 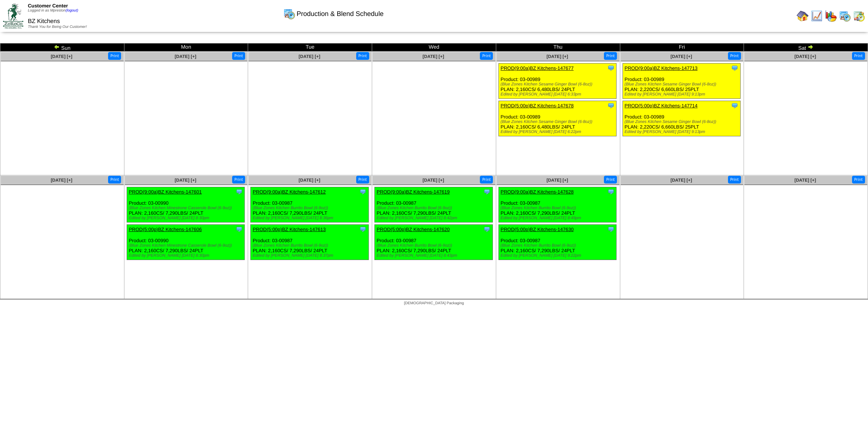 What do you see at coordinates (537, 105) in the screenshot?
I see `a: PROD(5:00p)BZ Kitchens-147678` at bounding box center [537, 105].